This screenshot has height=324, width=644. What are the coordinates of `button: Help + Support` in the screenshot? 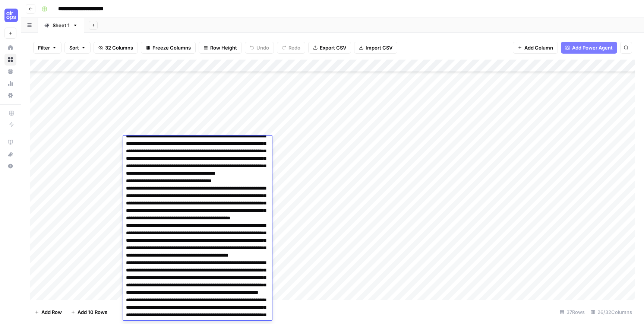 It's located at (10, 166).